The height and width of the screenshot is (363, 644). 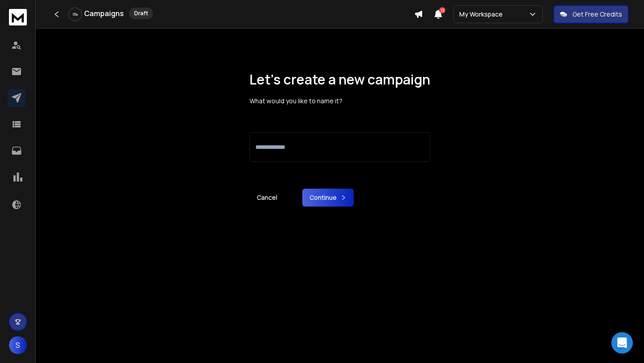 I want to click on div: Open Intercom Messenger, so click(x=622, y=343).